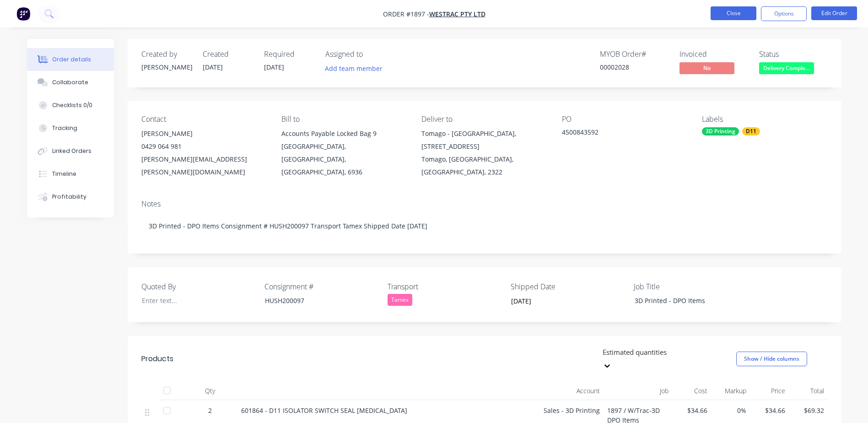 The width and height of the screenshot is (868, 423). What do you see at coordinates (64, 128) in the screenshot?
I see `div: Tracking` at bounding box center [64, 128].